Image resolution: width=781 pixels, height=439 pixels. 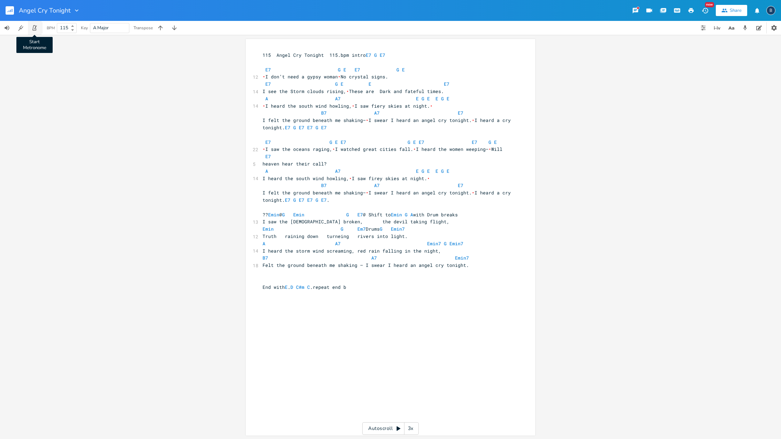 I want to click on span: I heard the south wind howling, I saw fiery skies at night., so click(x=348, y=106).